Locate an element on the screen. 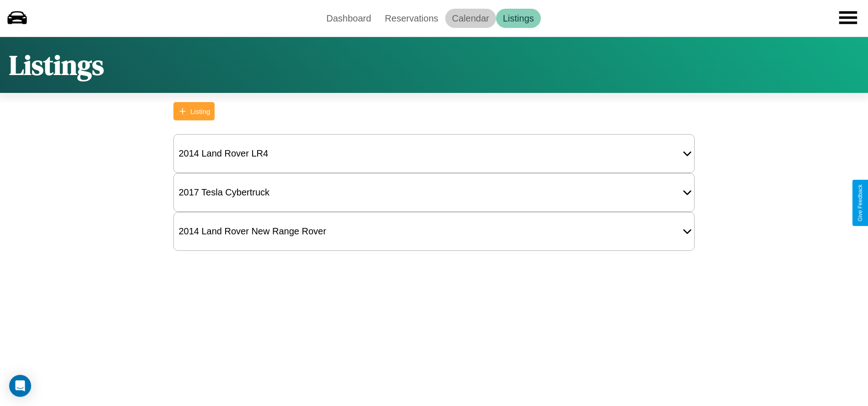 This screenshot has width=868, height=406. a: Dashboard is located at coordinates (349, 19).